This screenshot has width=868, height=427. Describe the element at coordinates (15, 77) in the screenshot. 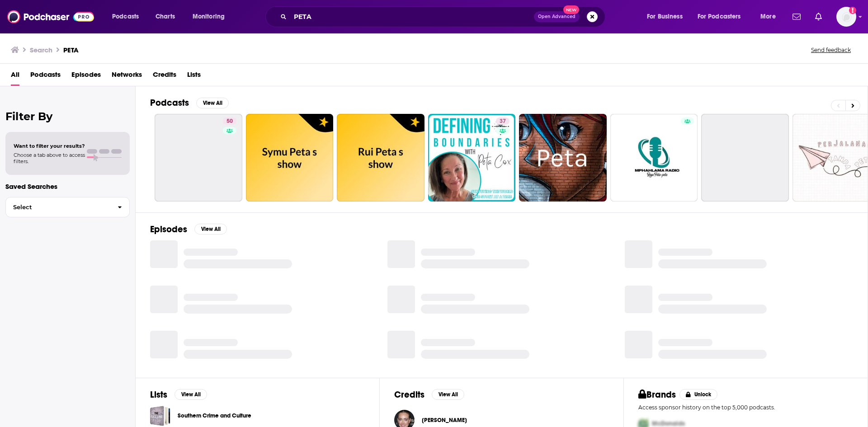

I see `span: All` at that location.